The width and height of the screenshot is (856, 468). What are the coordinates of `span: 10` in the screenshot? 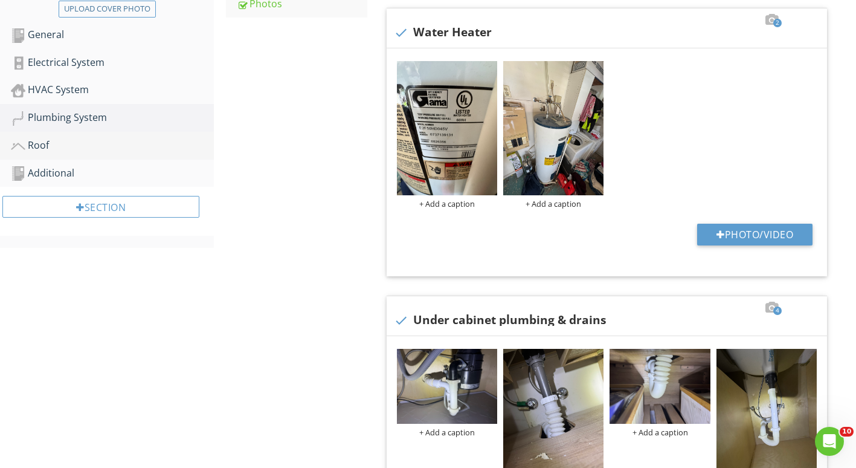 It's located at (846, 431).